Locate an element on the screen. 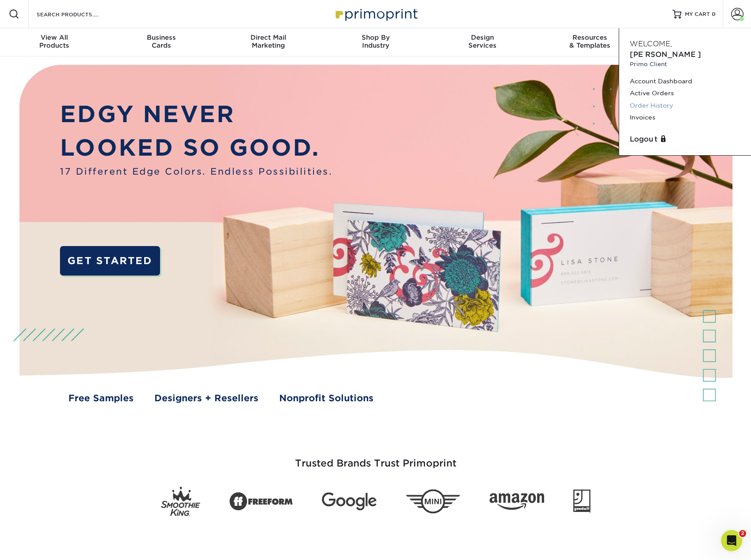 The height and width of the screenshot is (560, 751). a: Free Samples is located at coordinates (101, 398).